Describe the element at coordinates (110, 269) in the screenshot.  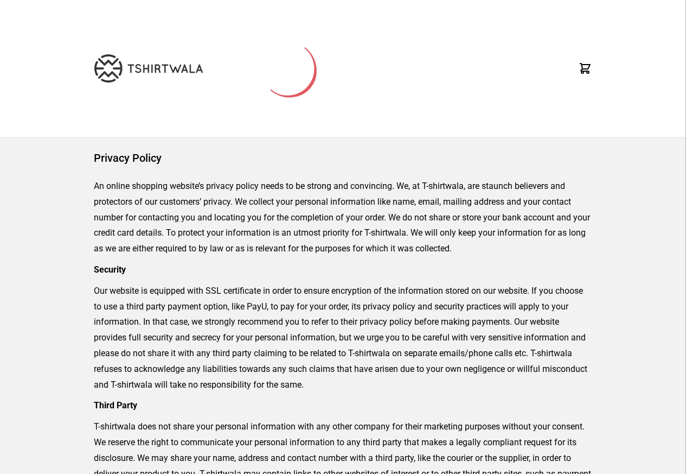
I see `strong: Security` at that location.